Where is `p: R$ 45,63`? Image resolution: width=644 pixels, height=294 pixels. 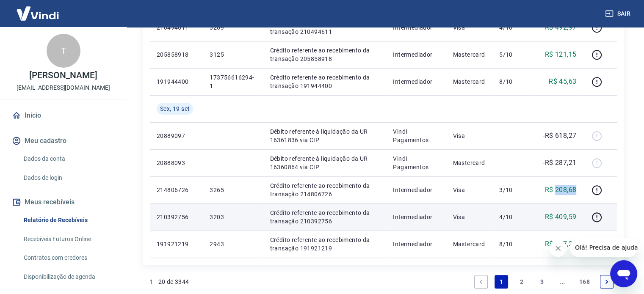
p: R$ 45,63 is located at coordinates (562, 82).